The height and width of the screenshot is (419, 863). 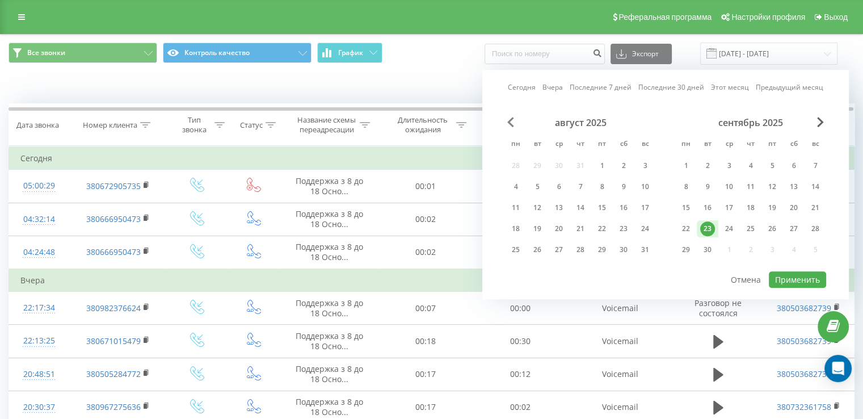 What do you see at coordinates (624, 166) in the screenshot?
I see `div: сб 2 авг. 2025 г.` at bounding box center [624, 166].